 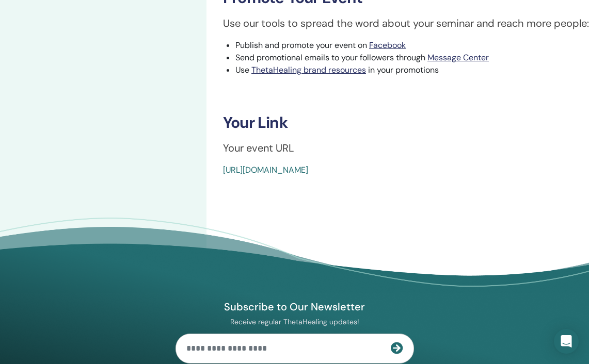 What do you see at coordinates (566, 341) in the screenshot?
I see `div: Open Intercom Messenger` at bounding box center [566, 341].